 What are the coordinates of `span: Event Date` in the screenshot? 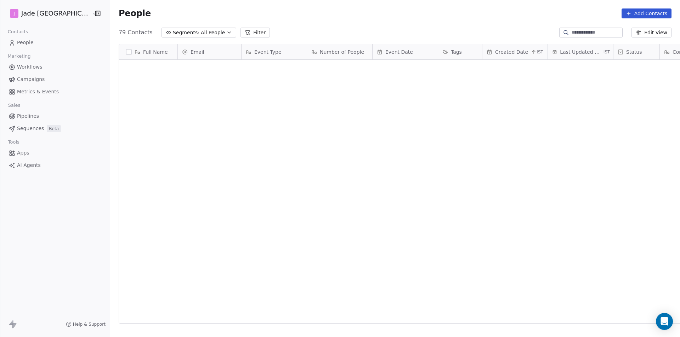 It's located at (399, 52).